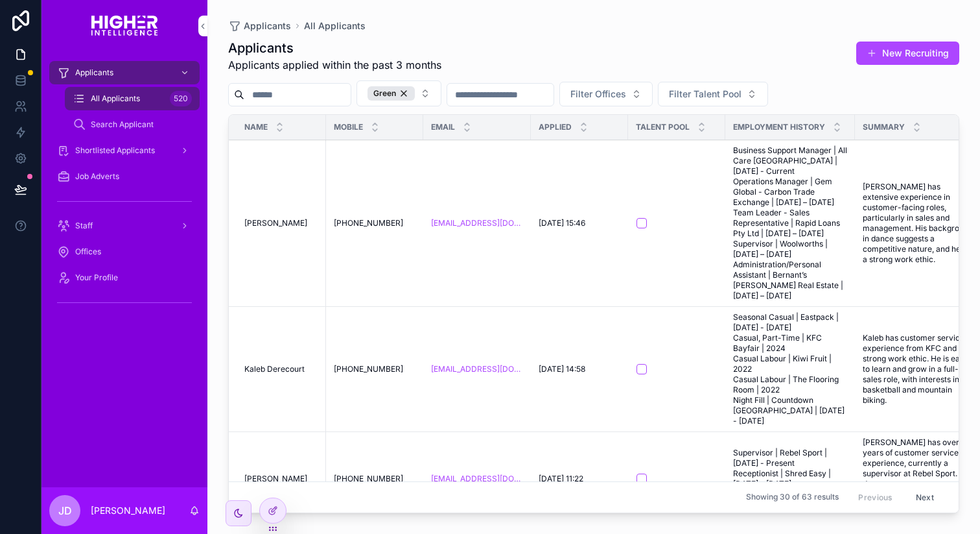  What do you see at coordinates (555, 127) in the screenshot?
I see `span: Applied` at bounding box center [555, 127].